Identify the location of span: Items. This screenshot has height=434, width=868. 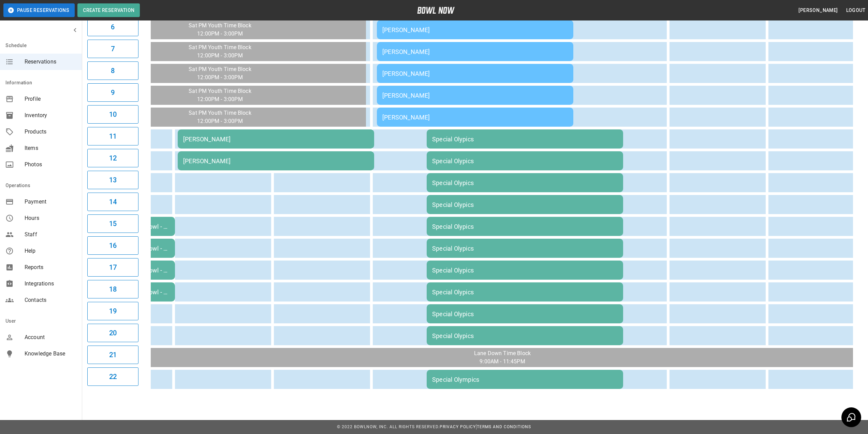
(50, 148).